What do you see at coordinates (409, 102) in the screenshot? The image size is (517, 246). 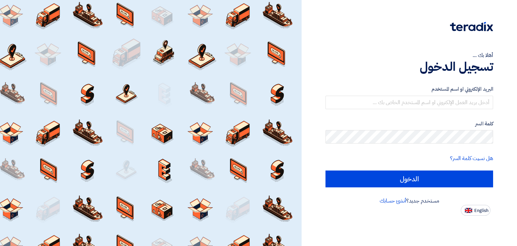 I see `input: أدخل بريد العمل الإلكتروني او اسم المستخدم الخاص بك ...` at bounding box center [409, 102].